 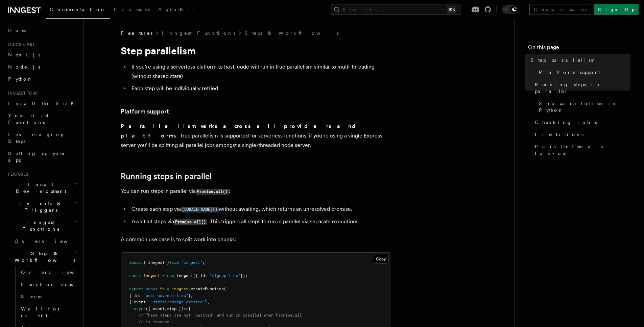 I want to click on p: You can run steps in parallel via :, so click(x=256, y=191).